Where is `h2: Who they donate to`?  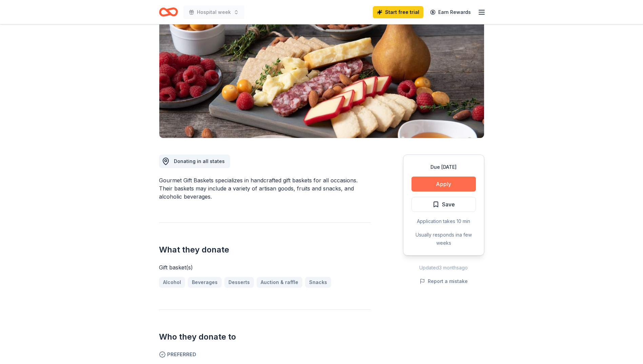 h2: Who they donate to is located at coordinates (265, 337).